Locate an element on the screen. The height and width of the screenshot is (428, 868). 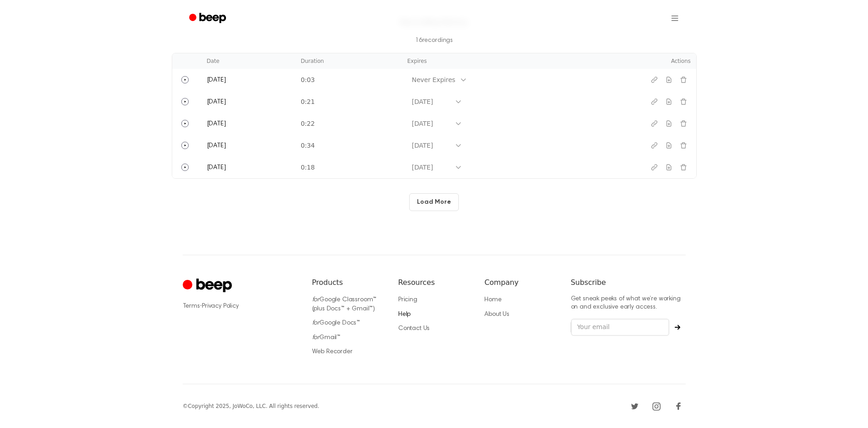
h6: Subscribe is located at coordinates (628, 282).